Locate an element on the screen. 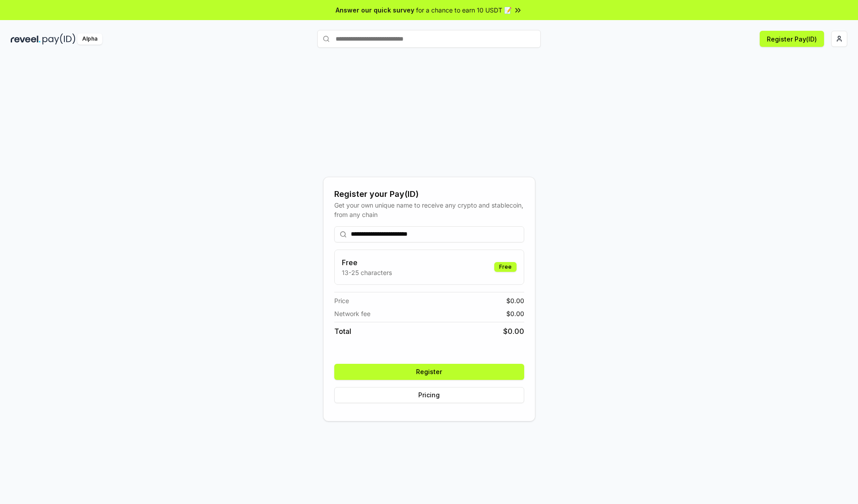  div: Get your own unique name to receive any crypto and stablecoin, from any chain is located at coordinates (429, 210).